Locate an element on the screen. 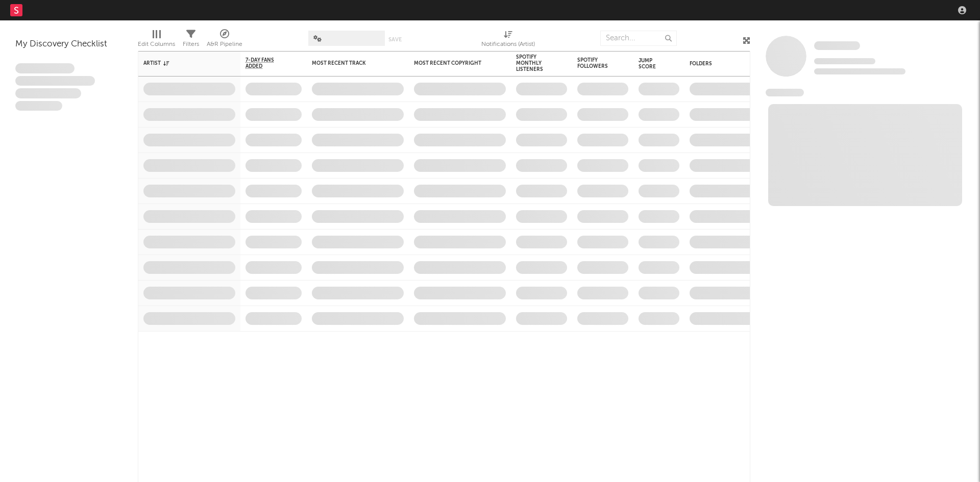 Image resolution: width=980 pixels, height=482 pixels. span: Integer aliquet in purus et is located at coordinates (55, 81).